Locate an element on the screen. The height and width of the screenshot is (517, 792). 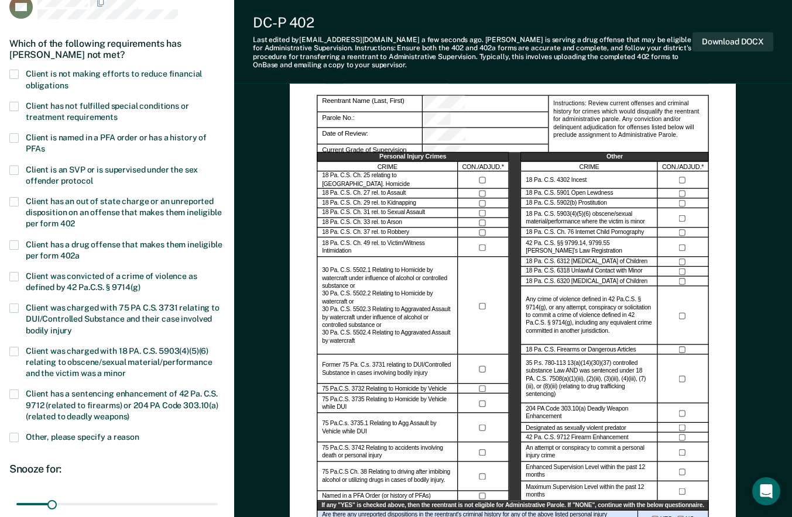
div: Instructions: Review current offenses and criminal history for crimes which would disqualify the ... is located at coordinates (629, 128).